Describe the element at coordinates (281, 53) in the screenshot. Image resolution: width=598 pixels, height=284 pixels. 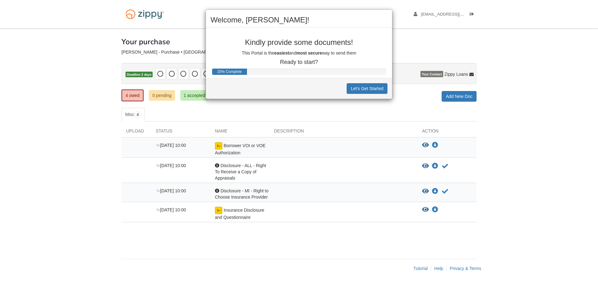
I see `b: easiest` at that location.